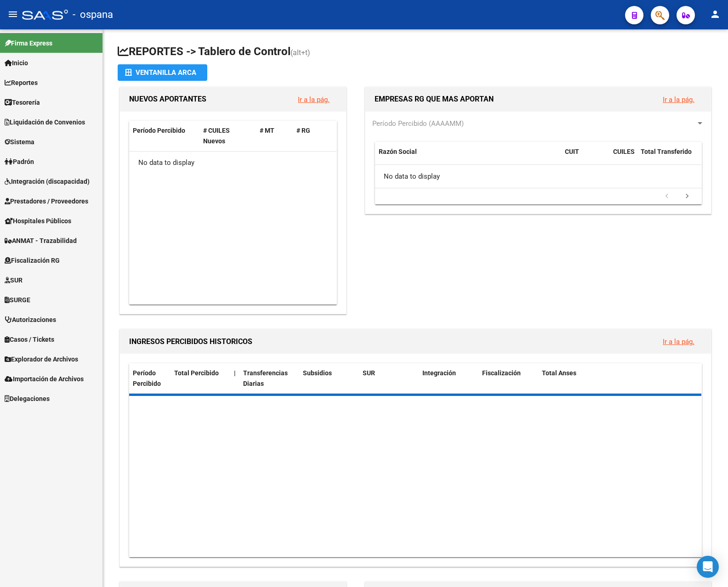 Image resolution: width=728 pixels, height=587 pixels. What do you see at coordinates (227, 136) in the screenshot?
I see `datatable-header-cell: # CUILES Nuevos` at bounding box center [227, 136].